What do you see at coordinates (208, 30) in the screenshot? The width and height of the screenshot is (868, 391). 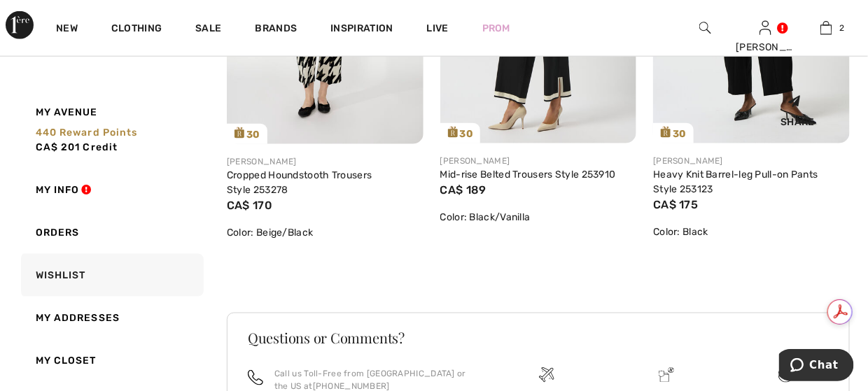 I see `a: Sale` at bounding box center [208, 30].